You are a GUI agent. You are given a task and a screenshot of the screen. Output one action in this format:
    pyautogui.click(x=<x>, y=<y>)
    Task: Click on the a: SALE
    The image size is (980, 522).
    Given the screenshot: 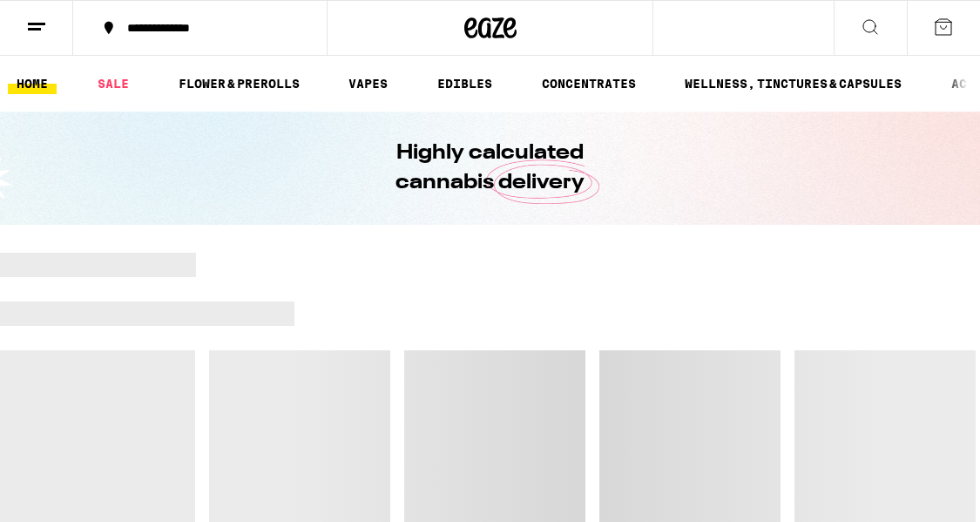 What is the action you would take?
    pyautogui.click(x=113, y=84)
    